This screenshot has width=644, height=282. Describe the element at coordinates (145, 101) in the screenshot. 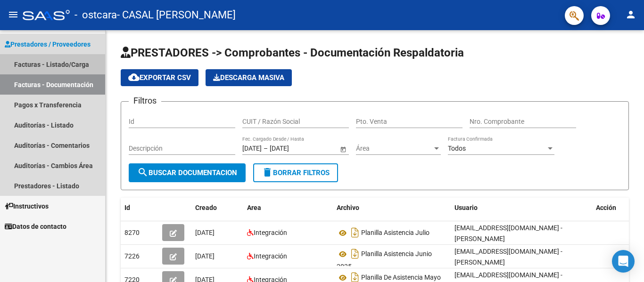

I see `h3: Filtros` at that location.